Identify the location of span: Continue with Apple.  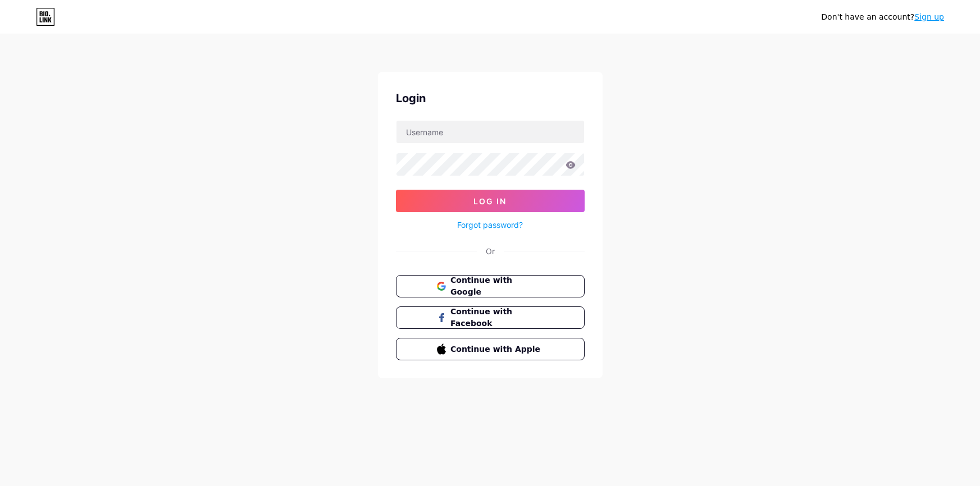
(496, 349).